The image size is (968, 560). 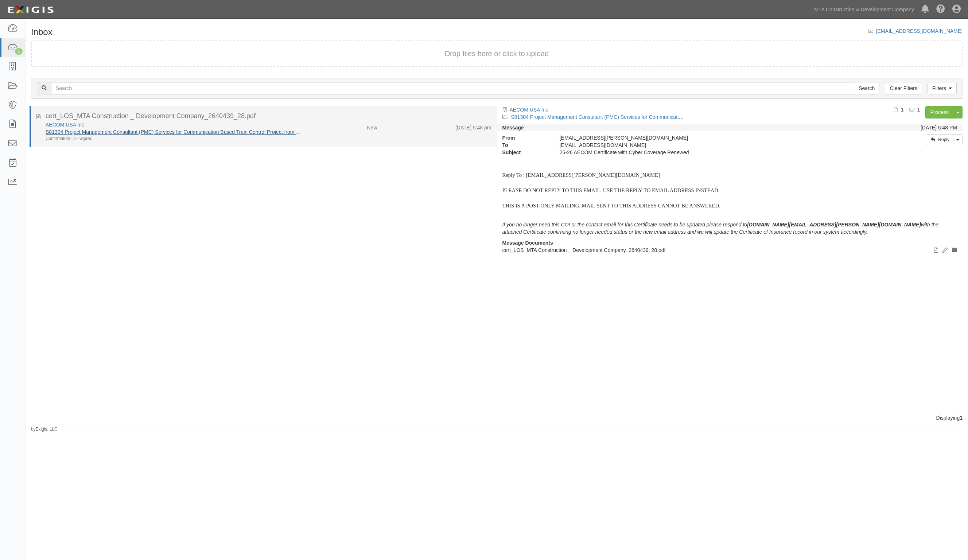 I want to click on div: 25-26 AECOM Certificate with Cyber Coverage Renewed, so click(x=698, y=153).